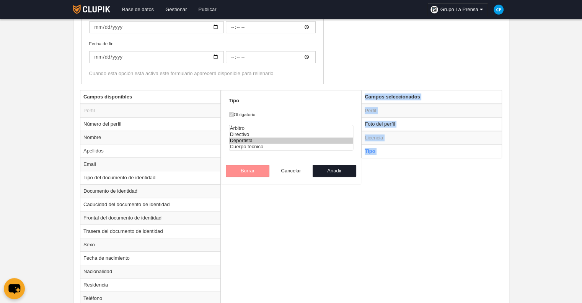 Image resolution: width=582 pixels, height=303 pixels. What do you see at coordinates (150, 177) in the screenshot?
I see `td: Tipo del documento de identidad` at bounding box center [150, 177].